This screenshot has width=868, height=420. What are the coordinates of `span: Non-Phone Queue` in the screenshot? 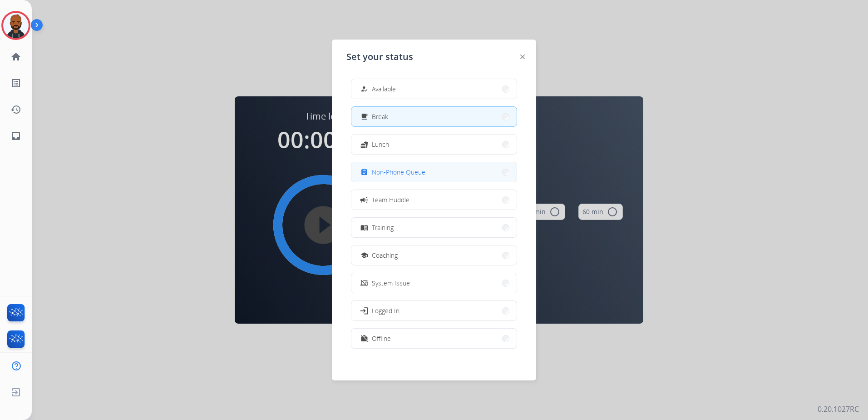 It's located at (398, 172).